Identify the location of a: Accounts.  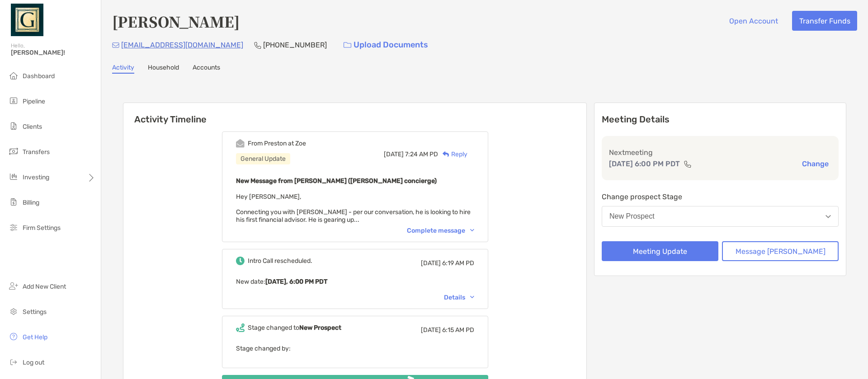
(206, 69).